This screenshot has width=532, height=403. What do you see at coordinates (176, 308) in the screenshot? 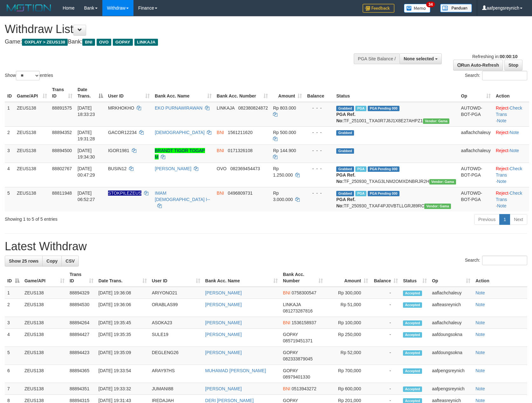
I see `td: ORABLAS99` at bounding box center [176, 308].